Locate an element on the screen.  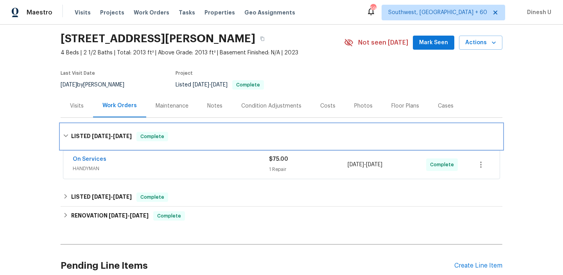
div: Photos is located at coordinates (363, 106).